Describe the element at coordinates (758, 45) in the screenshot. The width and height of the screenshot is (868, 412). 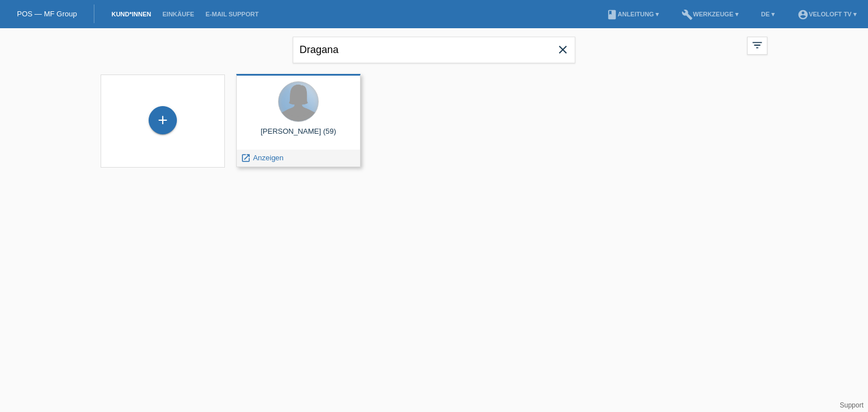
I see `i: filter_list` at that location.